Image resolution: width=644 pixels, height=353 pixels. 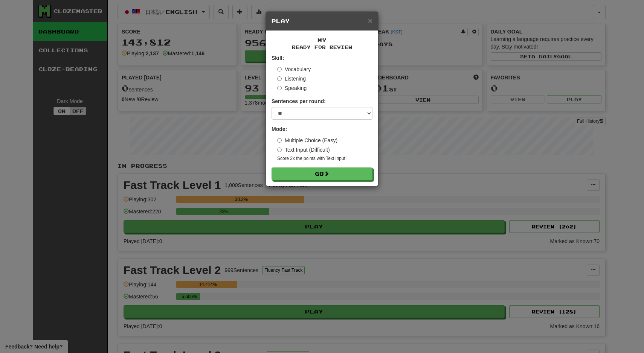 What do you see at coordinates (291, 79) in the screenshot?
I see `label: Listening` at bounding box center [291, 79].